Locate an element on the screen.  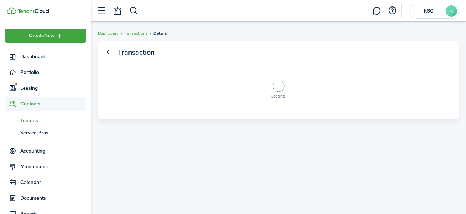
span: Maintenance is located at coordinates (53, 166).